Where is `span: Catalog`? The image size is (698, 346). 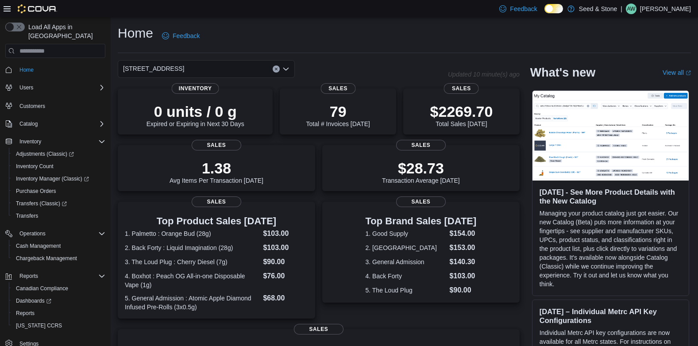
span: Catalog is located at coordinates (28, 124).